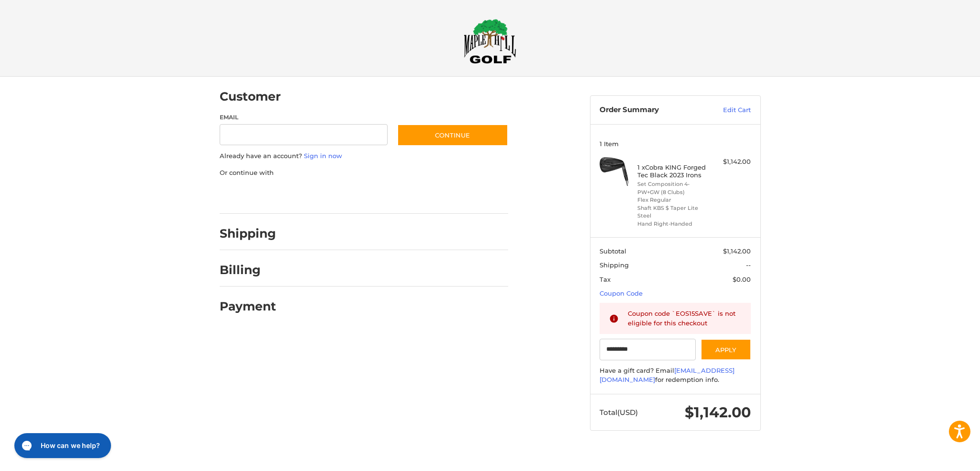 The width and height of the screenshot is (980, 471). Describe the element at coordinates (248, 233) in the screenshot. I see `h2: Shipping` at that location.